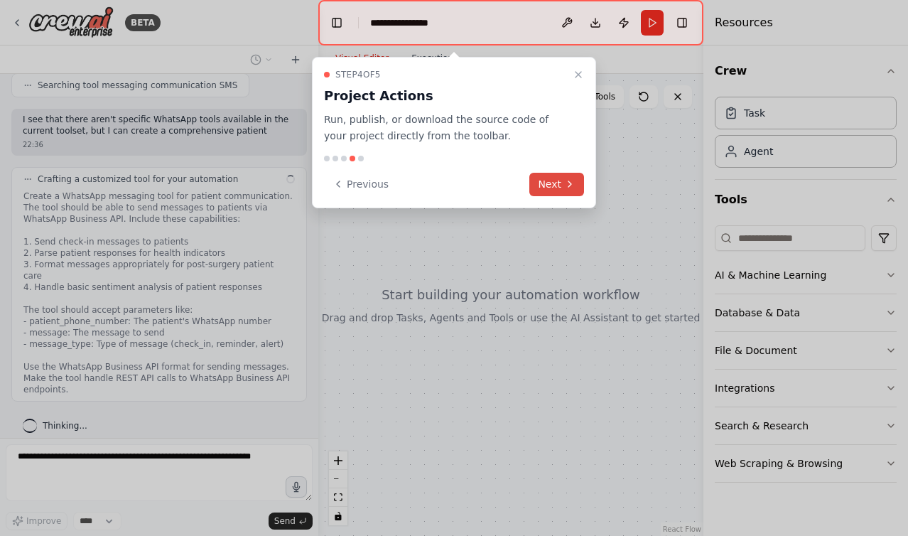 This screenshot has height=536, width=908. I want to click on button: Previous, so click(360, 184).